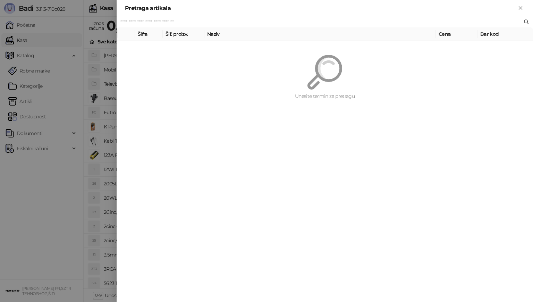 The width and height of the screenshot is (533, 302). What do you see at coordinates (325, 72) in the screenshot?
I see `img: Pretraga` at bounding box center [325, 72].